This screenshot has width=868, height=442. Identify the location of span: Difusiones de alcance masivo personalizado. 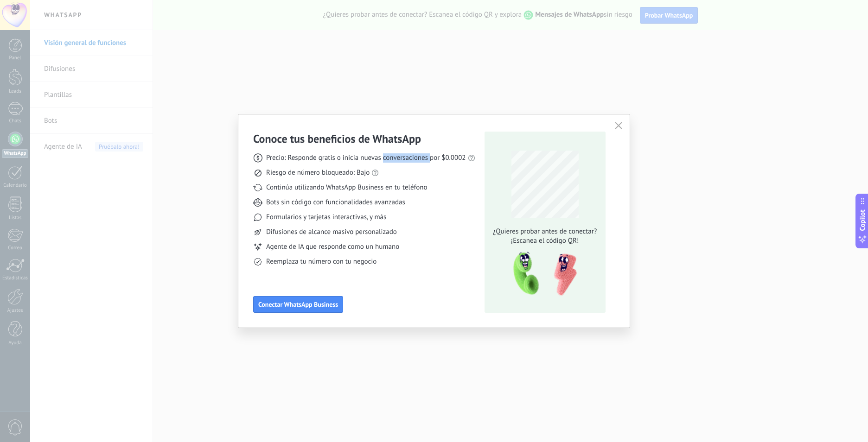
(332, 232).